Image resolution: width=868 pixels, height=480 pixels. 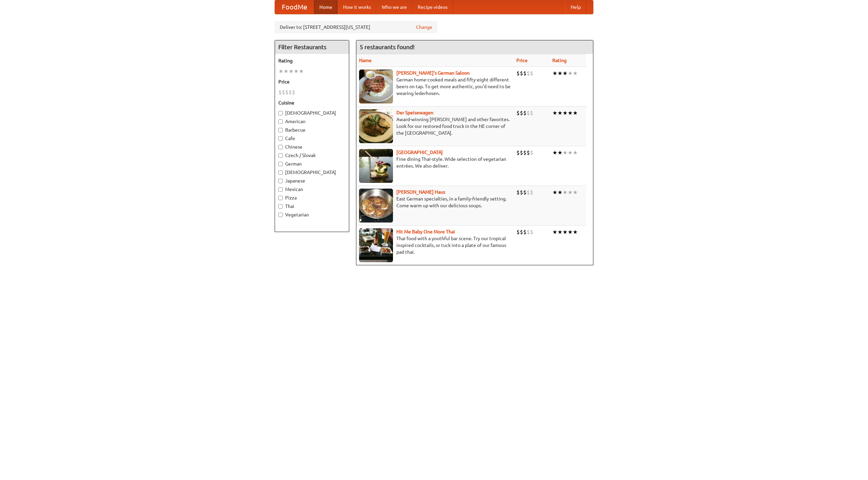 What do you see at coordinates (394, 7) in the screenshot?
I see `a: Who we are` at bounding box center [394, 7].